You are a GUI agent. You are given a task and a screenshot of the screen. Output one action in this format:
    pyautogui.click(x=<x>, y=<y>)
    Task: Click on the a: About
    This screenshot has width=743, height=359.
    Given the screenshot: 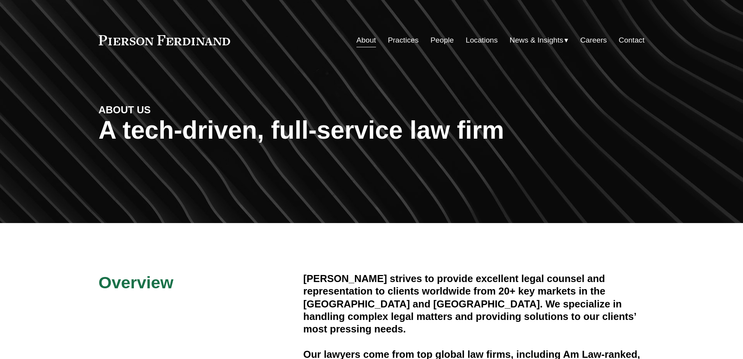 What is the action you would take?
    pyautogui.click(x=366, y=40)
    